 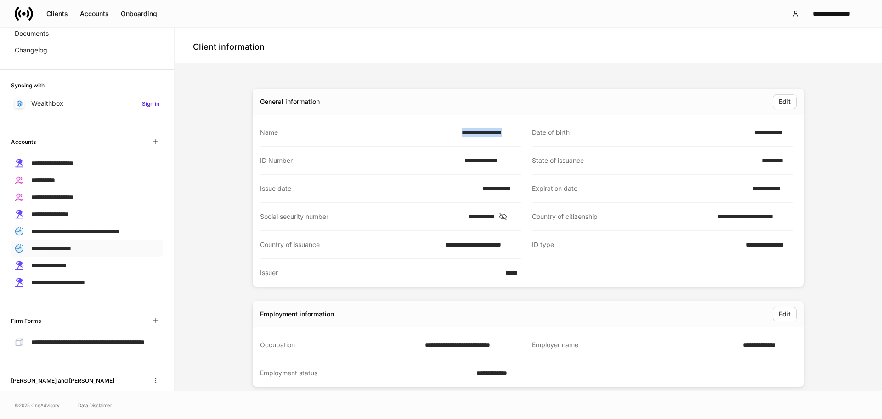 I want to click on h4: Client information, so click(x=229, y=47).